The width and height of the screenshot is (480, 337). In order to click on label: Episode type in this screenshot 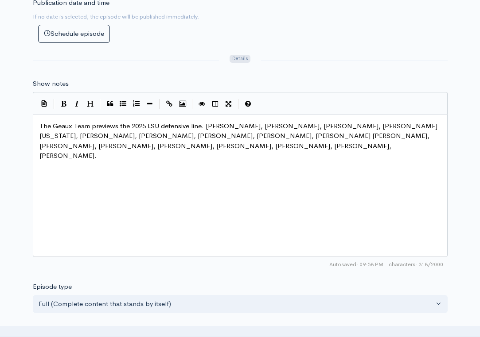, I will do `click(52, 287)`.